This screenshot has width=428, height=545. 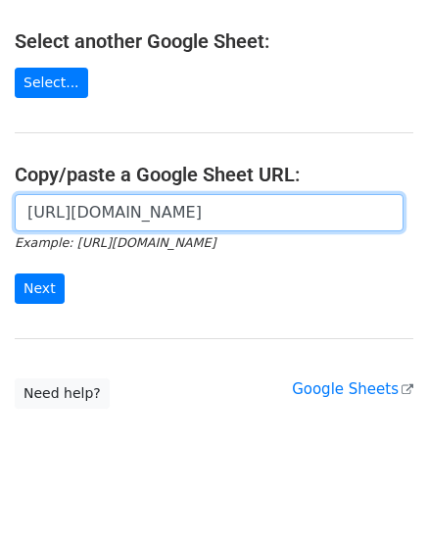 I want to click on input: Paste your Google Sheet URL here, so click(x=209, y=213).